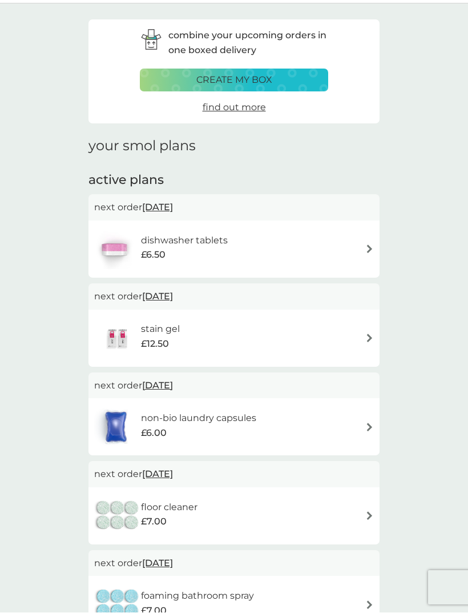 The image size is (468, 613). Describe the element at coordinates (114, 249) in the screenshot. I see `img: dishwasher tablets` at that location.